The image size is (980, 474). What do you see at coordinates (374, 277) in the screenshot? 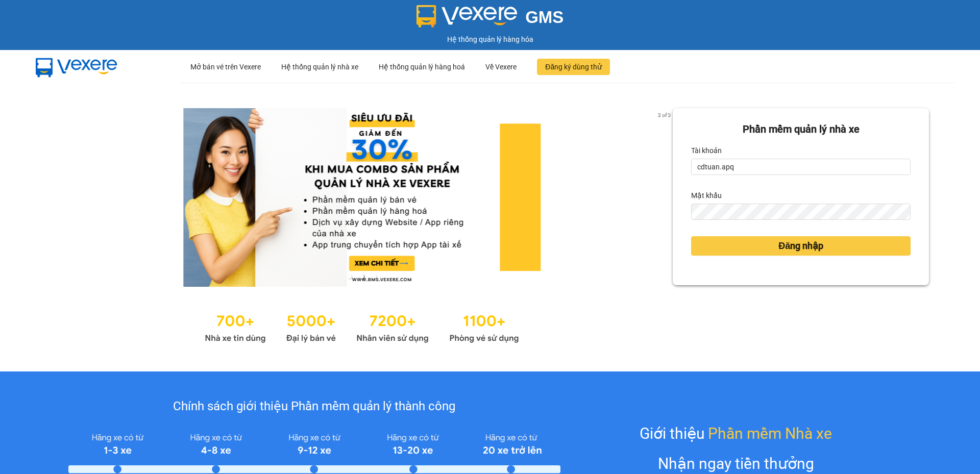
I see `li: slide item 3` at bounding box center [374, 277].